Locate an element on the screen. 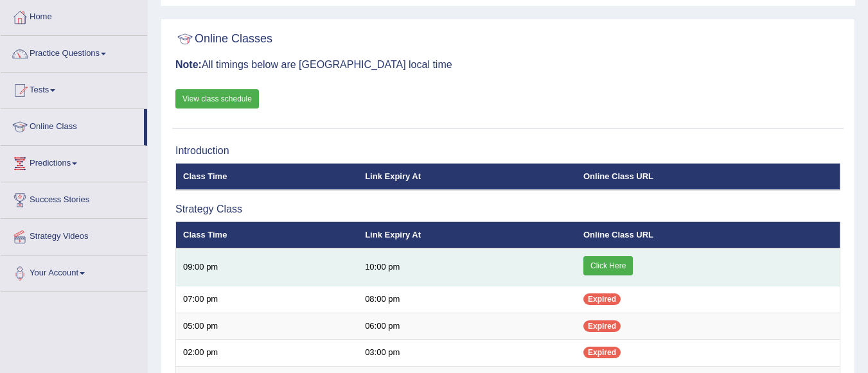 Image resolution: width=868 pixels, height=373 pixels. td: 10:00 pm is located at coordinates (467, 267).